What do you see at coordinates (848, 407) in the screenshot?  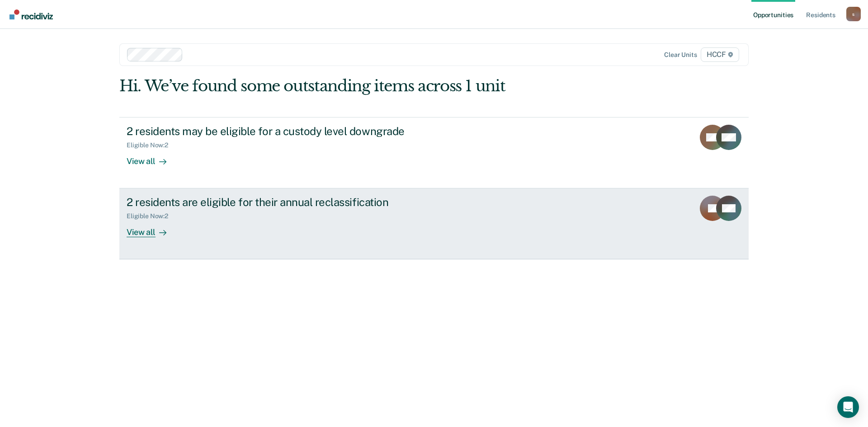 I see `div: Open Intercom Messenger` at bounding box center [848, 407].